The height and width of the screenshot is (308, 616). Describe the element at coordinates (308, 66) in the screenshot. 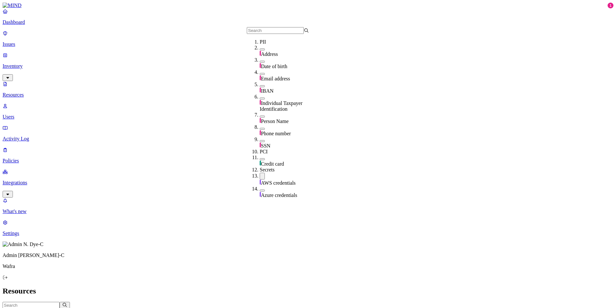

I see `a: Inventory` at that location.